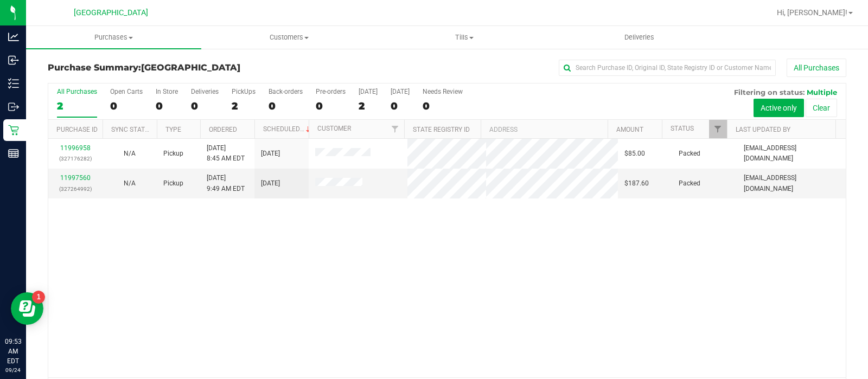 The image size is (868, 379). What do you see at coordinates (635, 154) in the screenshot?
I see `span: $85.00` at bounding box center [635, 154].